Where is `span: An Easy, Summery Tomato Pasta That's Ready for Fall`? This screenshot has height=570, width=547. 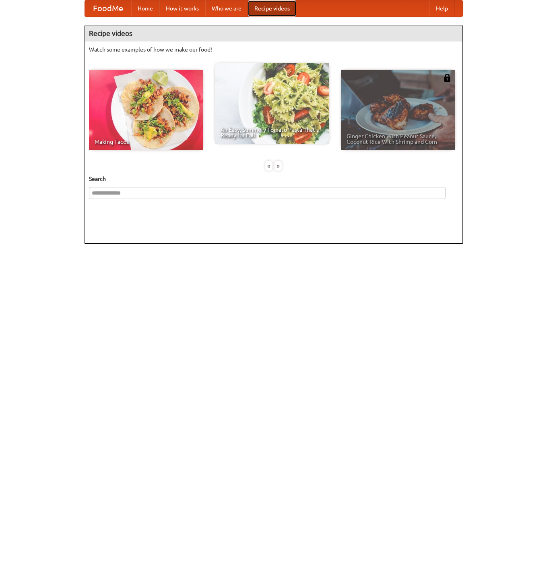
span: An Easy, Summery Tomato Pasta That's Ready for Fall is located at coordinates (272, 132).